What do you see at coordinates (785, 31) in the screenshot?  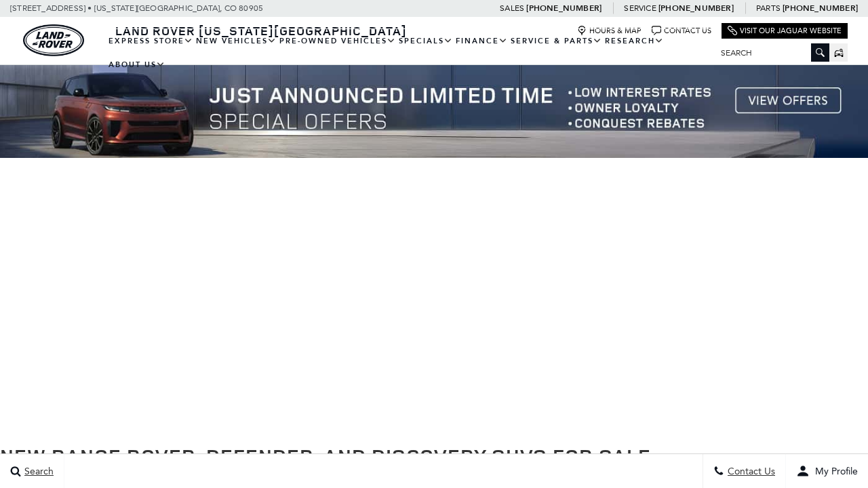 I see `a: Visit Our Jaguar Website` at bounding box center [785, 31].